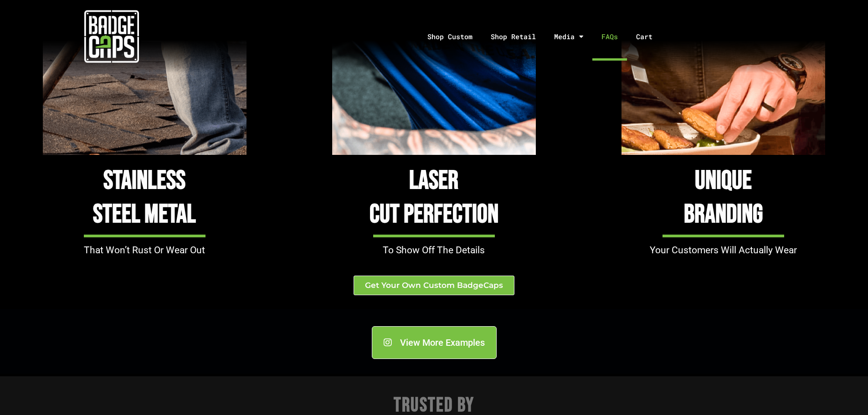  What do you see at coordinates (144, 250) in the screenshot?
I see `p: That Won’t Rust Or Wear Out` at bounding box center [144, 250].